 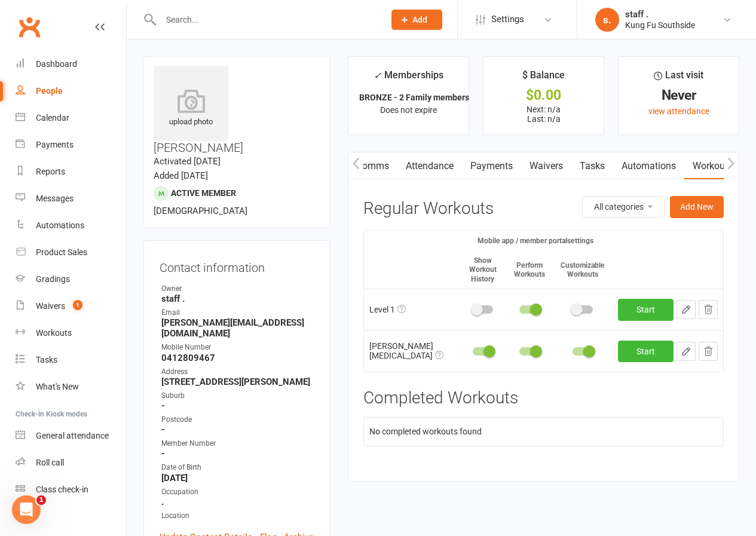 What do you see at coordinates (428, 208) in the screenshot?
I see `h3: Regular Workouts` at bounding box center [428, 208].